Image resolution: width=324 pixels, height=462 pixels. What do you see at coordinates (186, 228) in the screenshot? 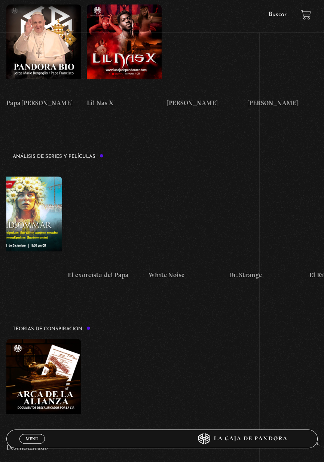
I see `a: White Noise` at bounding box center [186, 228].